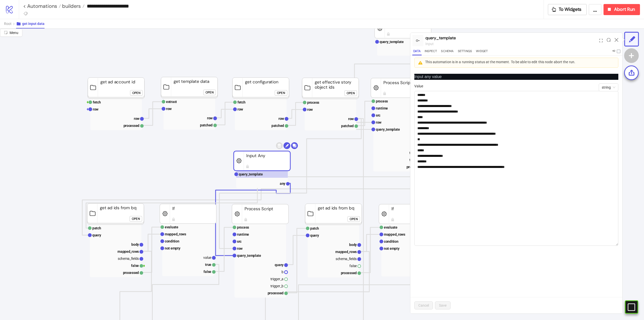 The width and height of the screenshot is (644, 320). Describe the element at coordinates (601, 41) in the screenshot. I see `span: expand` at that location.